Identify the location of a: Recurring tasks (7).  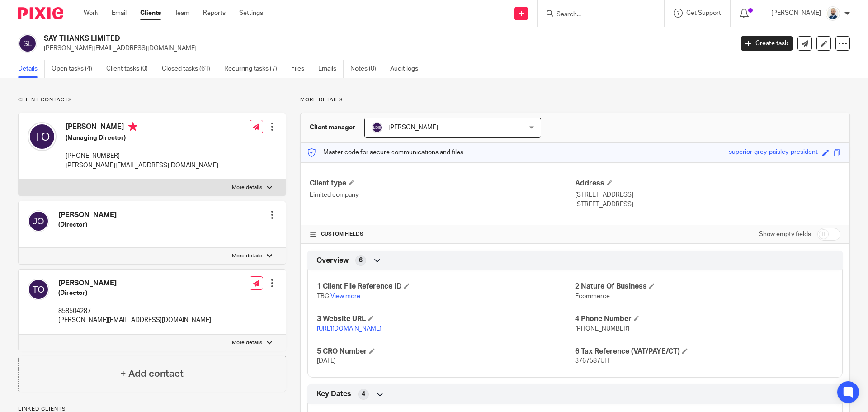
(254, 69).